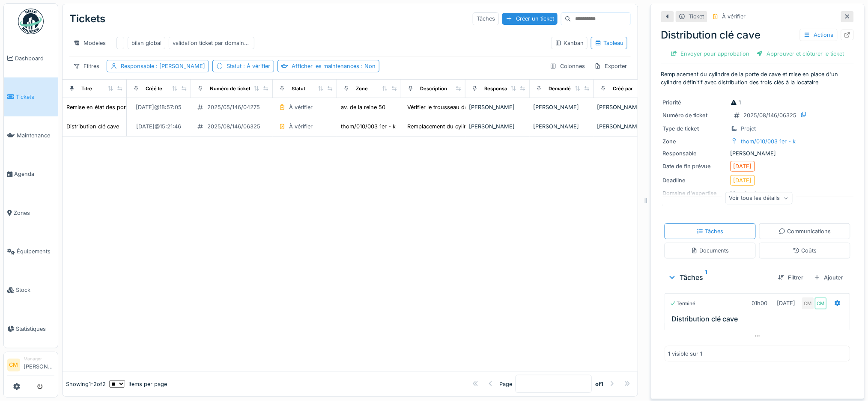  What do you see at coordinates (759, 198) in the screenshot?
I see `div: Voir tous les détails` at bounding box center [759, 198].